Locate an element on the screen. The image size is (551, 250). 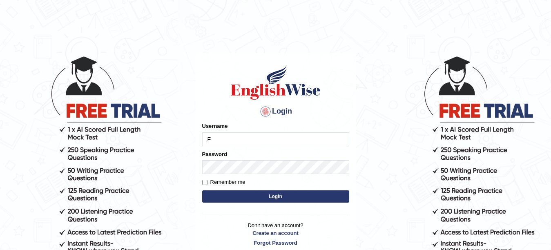
img: Logo of English Wise sign in for intelligent practice with AI is located at coordinates (276, 82).